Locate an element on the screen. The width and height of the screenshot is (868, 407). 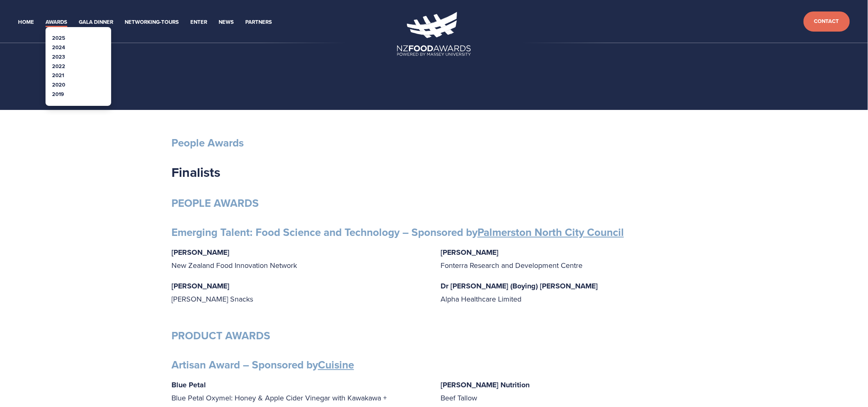
p: Fonterra Research and Development Centre is located at coordinates (569, 259).